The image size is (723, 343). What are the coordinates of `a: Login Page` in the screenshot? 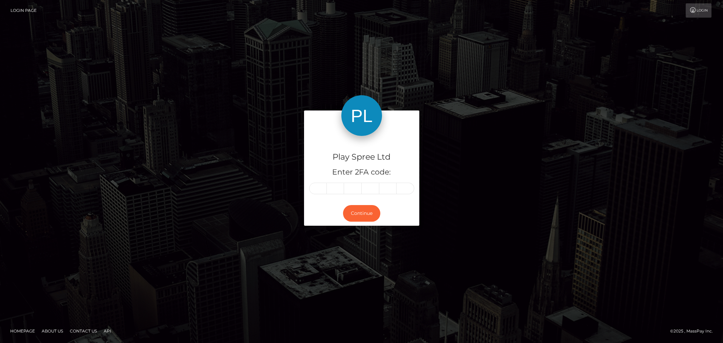 It's located at (23, 11).